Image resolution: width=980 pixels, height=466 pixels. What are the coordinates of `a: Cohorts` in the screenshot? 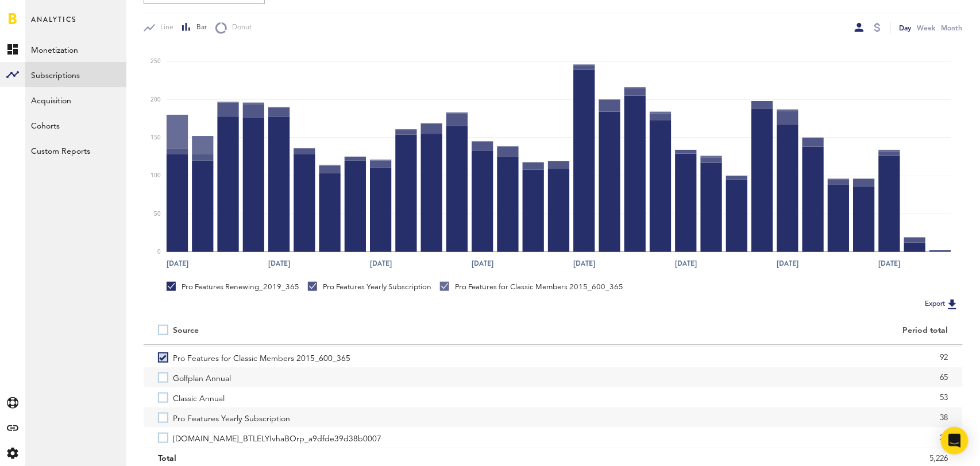 It's located at (76, 125).